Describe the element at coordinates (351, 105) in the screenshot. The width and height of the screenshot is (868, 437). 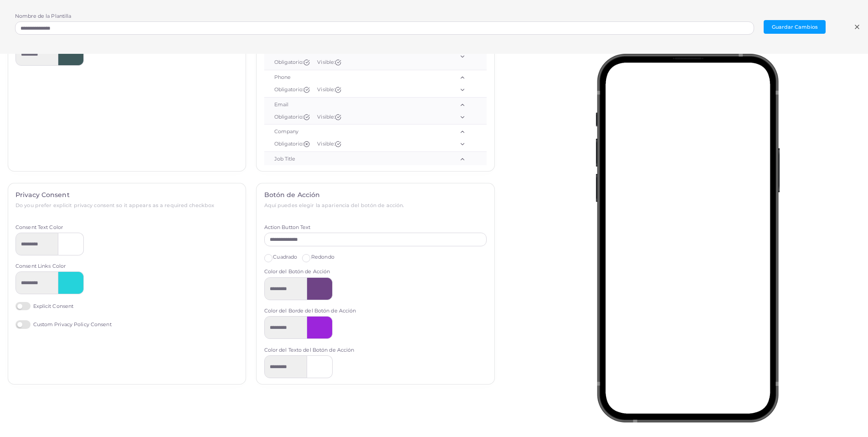
I see `div: Email` at that location.